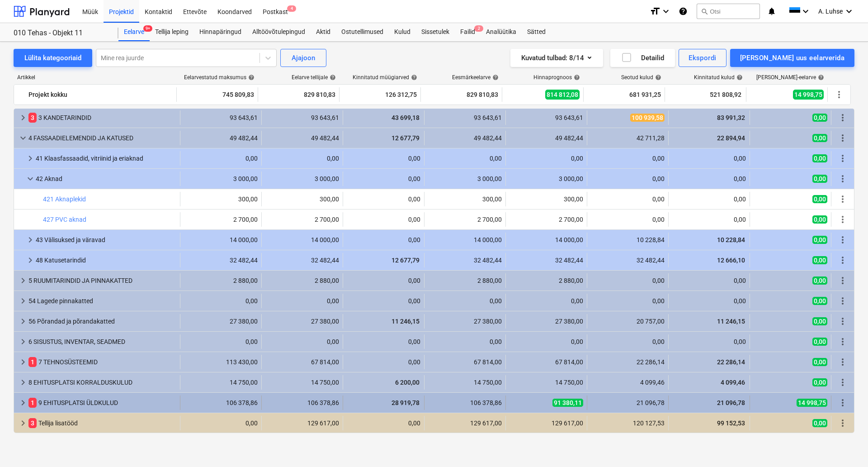 The width and height of the screenshot is (868, 467). I want to click on div: 7 TEHNOSÜSTEEMID, so click(102, 362).